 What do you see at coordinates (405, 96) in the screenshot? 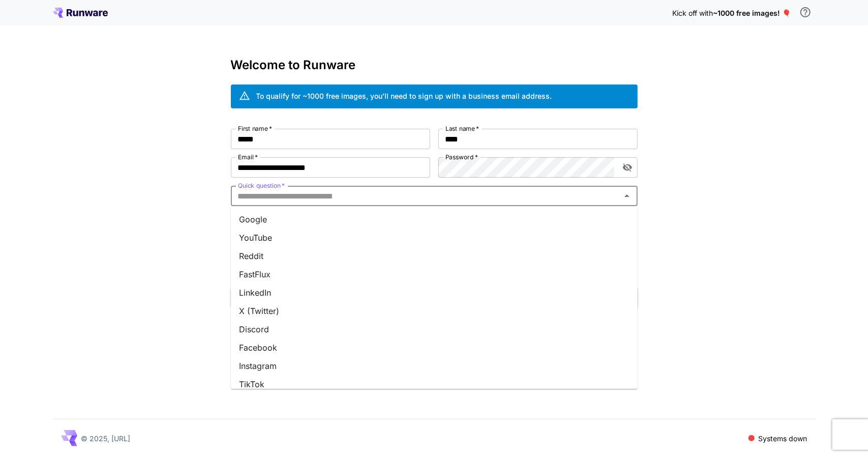
I see `div: To qualify for ~1000 free images, you’ll need to sign up with a business email address.` at bounding box center [405, 96].